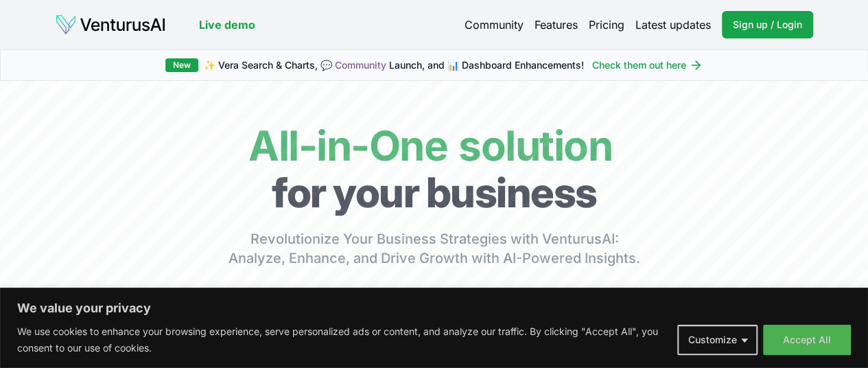  Describe the element at coordinates (182, 65) in the screenshot. I see `div: New` at that location.